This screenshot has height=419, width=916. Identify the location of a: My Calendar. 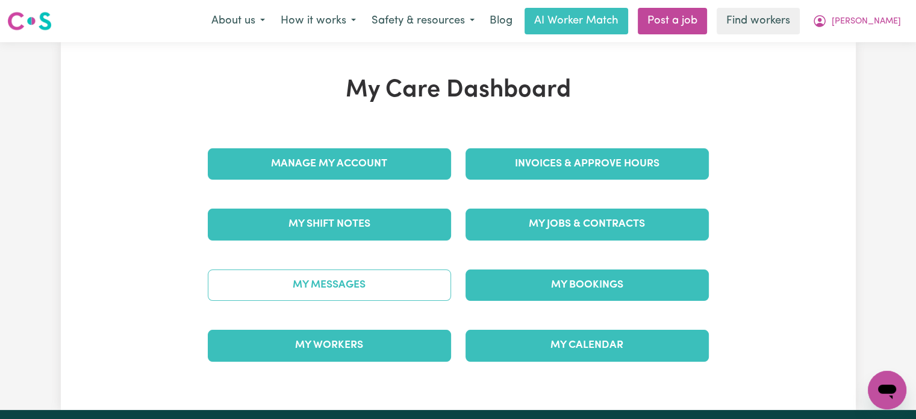
(587, 345).